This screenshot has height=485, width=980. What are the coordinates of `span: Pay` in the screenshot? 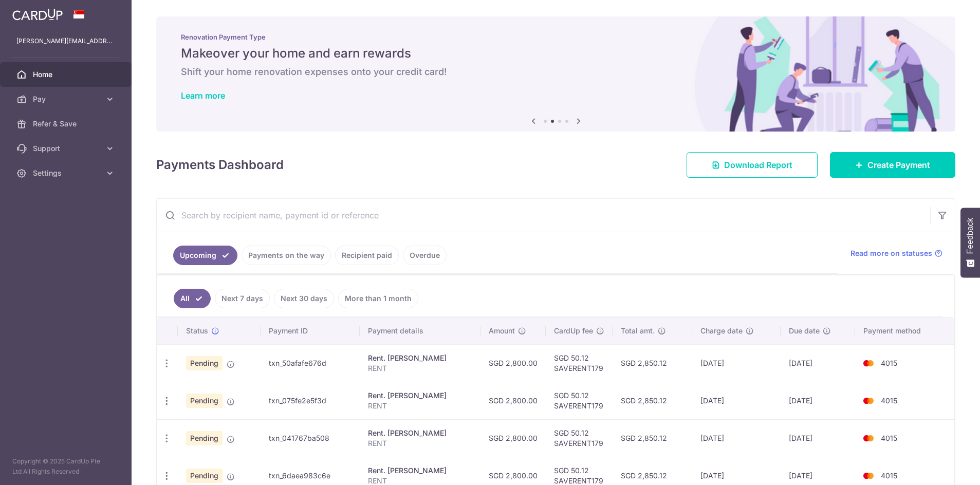 It's located at (67, 99).